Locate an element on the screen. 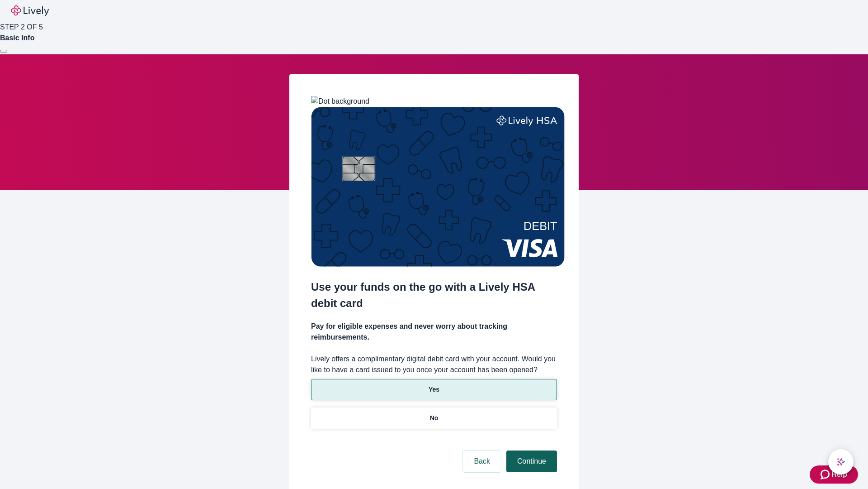  button: Continue is located at coordinates (532, 461).